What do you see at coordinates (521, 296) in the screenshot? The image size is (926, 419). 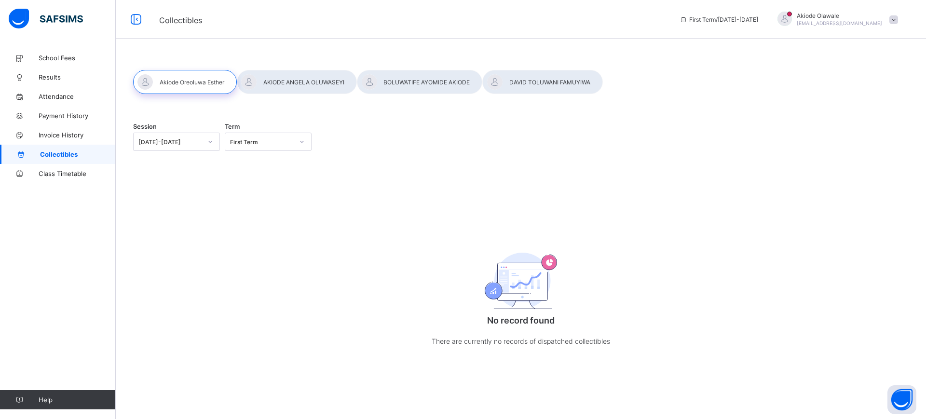 I see `div: No record found` at bounding box center [521, 296].